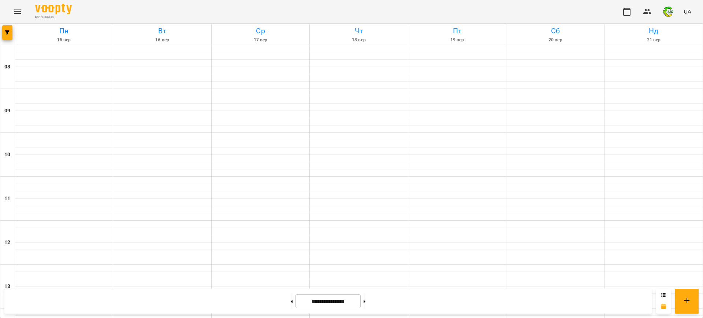  What do you see at coordinates (688, 11) in the screenshot?
I see `span: UA` at bounding box center [688, 11].